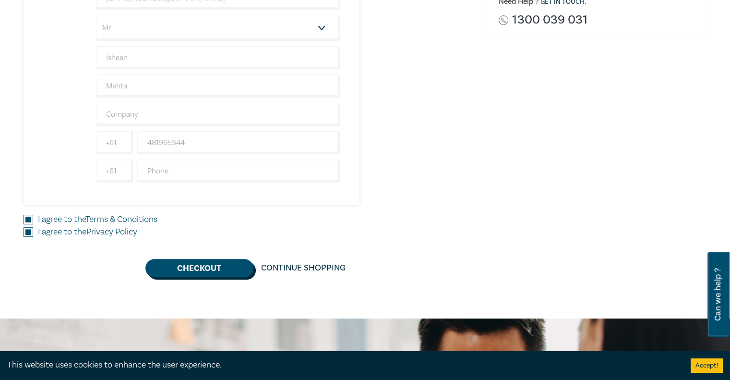 The image size is (730, 380). What do you see at coordinates (239, 171) in the screenshot?
I see `input: Phone` at bounding box center [239, 171].